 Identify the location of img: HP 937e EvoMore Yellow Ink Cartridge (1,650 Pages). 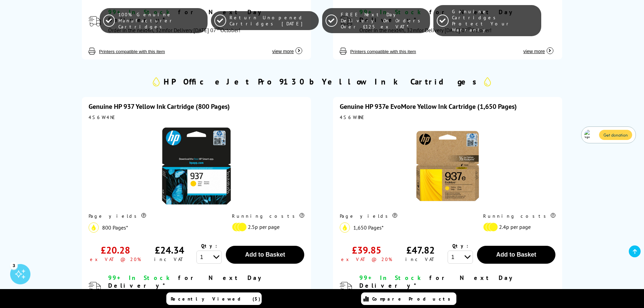
(448, 166).